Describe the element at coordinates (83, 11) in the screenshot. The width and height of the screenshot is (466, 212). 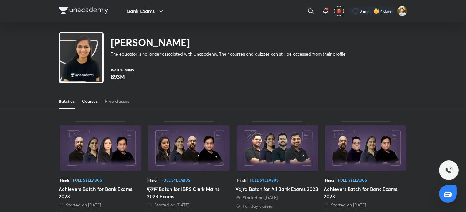
I see `a: Company Logo` at that location.